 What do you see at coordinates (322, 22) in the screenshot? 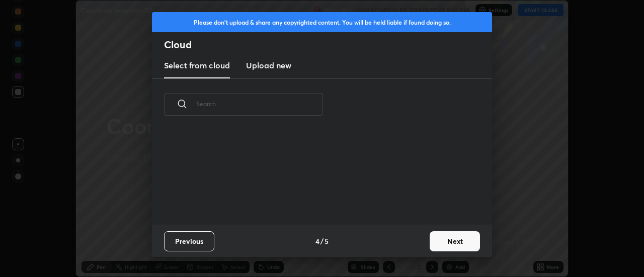
I see `div: Please don't upload & share any copyrighted content. You will be held liable if found doing so.` at bounding box center [322, 22].